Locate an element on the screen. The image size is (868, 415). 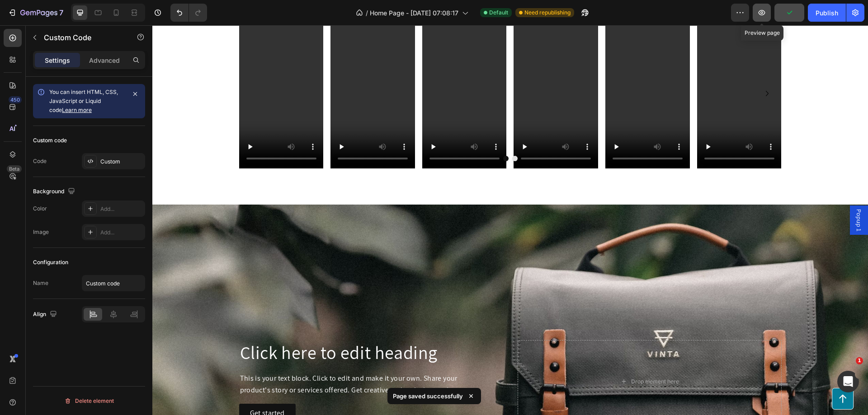
div: Custom code is located at coordinates (50, 141).